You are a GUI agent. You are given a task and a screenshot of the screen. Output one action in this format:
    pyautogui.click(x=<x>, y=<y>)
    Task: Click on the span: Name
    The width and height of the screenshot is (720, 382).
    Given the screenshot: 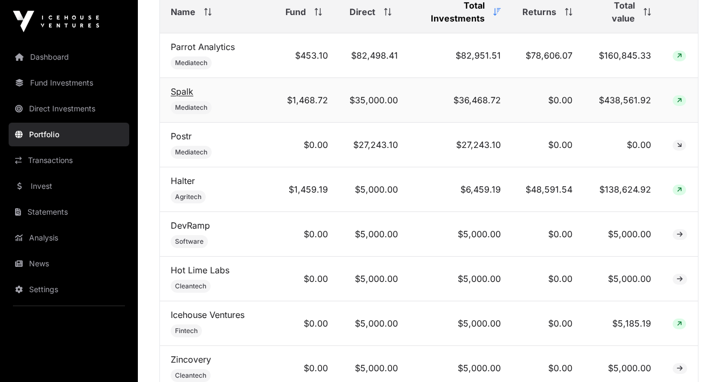 What is the action you would take?
    pyautogui.click(x=183, y=12)
    